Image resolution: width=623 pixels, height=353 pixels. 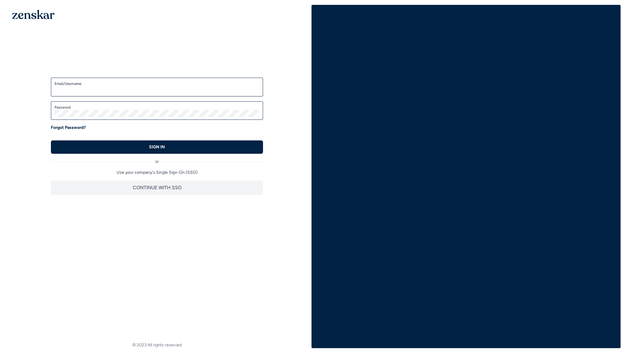 I want to click on img: 1OGAJ2xQqyY4LXKgY66KYq0eOWRCkrZdAb3gUhuVAqdWPZE9SRJmCz+oDMSn4zDLXe31Ii730ItAGKgCKgCCgCikA4Av8PJUP..., so click(x=33, y=14).